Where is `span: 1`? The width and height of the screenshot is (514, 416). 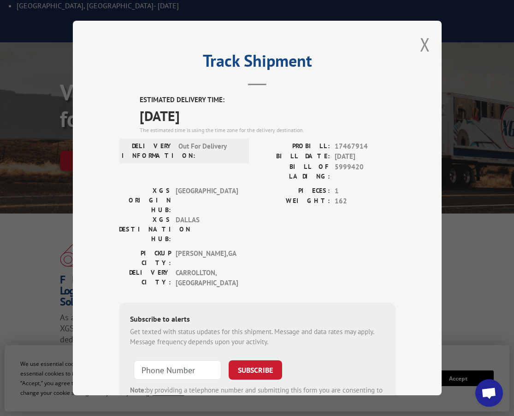 span: 1 is located at coordinates (365, 191).